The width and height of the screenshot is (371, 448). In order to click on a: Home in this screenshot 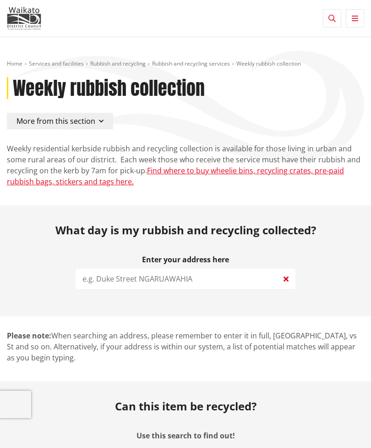, I will do `click(15, 63)`.